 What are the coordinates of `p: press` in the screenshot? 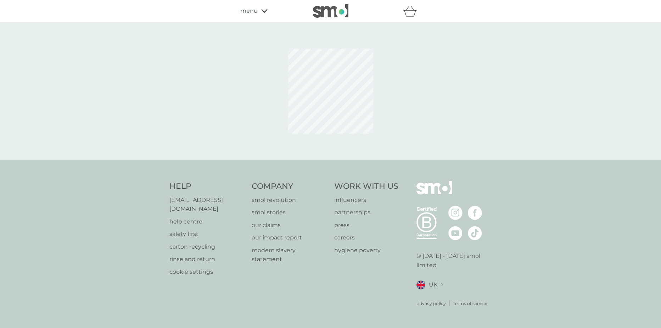 It's located at (366, 225).